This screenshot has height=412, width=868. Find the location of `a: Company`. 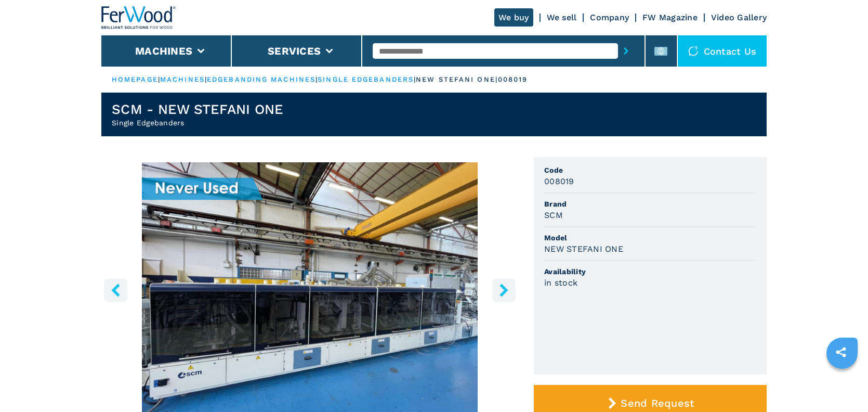

a: Company is located at coordinates (609, 17).